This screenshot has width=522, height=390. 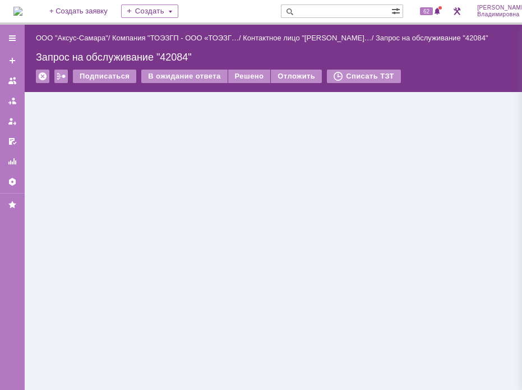 What do you see at coordinates (72, 38) in the screenshot?
I see `a: ООО "Аксус-Самара"` at bounding box center [72, 38].